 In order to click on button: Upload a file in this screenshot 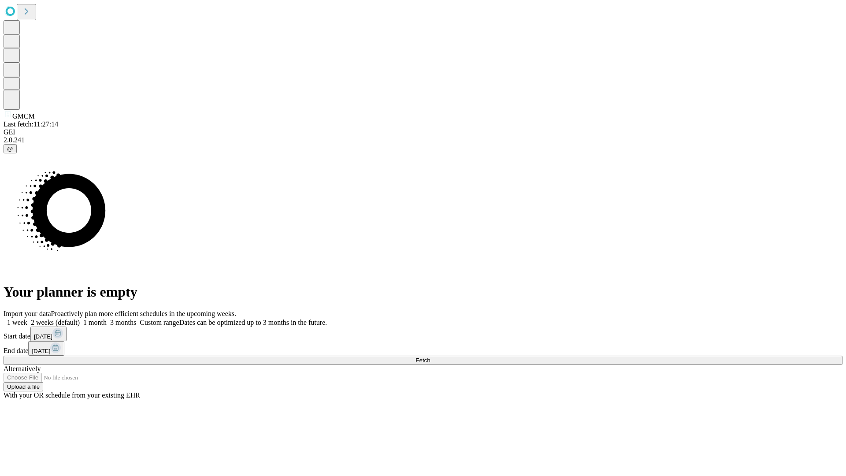, I will do `click(23, 386)`.